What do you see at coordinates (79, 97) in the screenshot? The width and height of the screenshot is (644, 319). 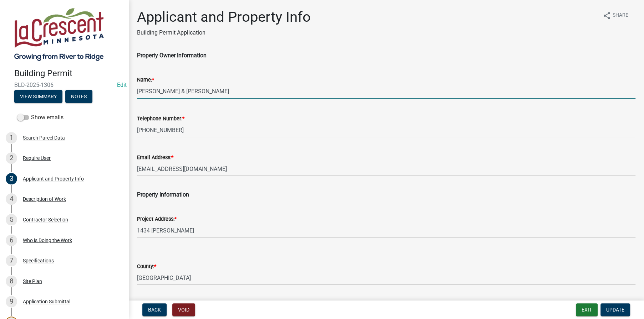 I see `wm-modal-confirm: Notes` at bounding box center [79, 97].